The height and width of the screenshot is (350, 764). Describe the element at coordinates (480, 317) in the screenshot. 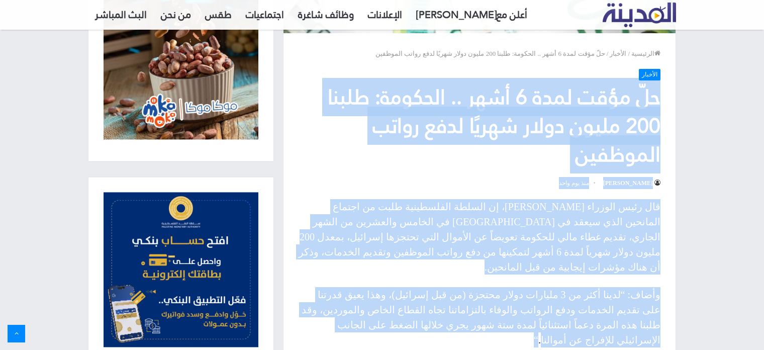

I see `p: وأضاف: “لدينا أكثر من 3 مليارات دولار محتجزة (من قبل إسرائيل)، وهذا يعيق قدرتنا على تقديم الخدمات...` at that location.